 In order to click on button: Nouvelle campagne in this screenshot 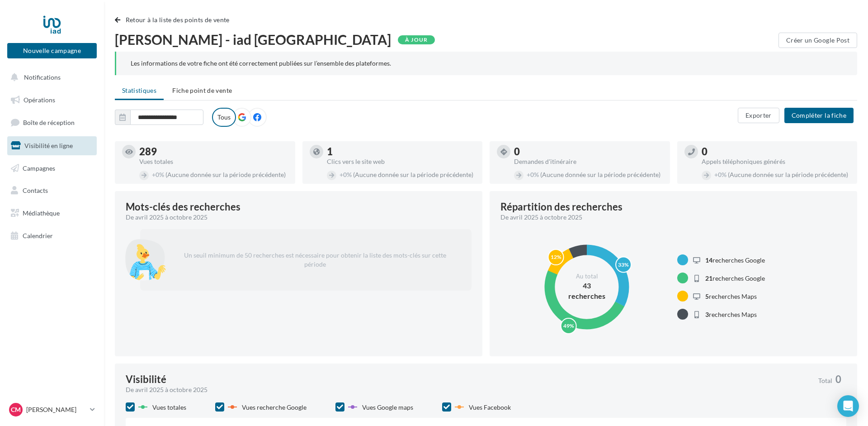, I will do `click(52, 51)`.